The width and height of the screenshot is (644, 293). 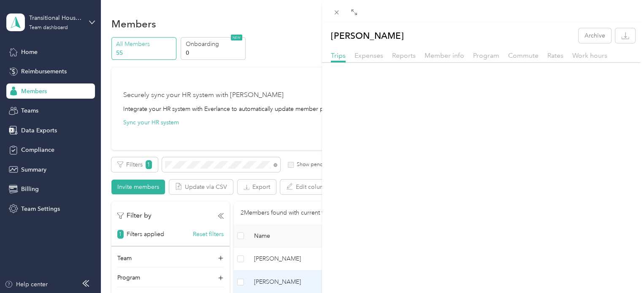 What do you see at coordinates (404, 55) in the screenshot?
I see `span: Reports` at bounding box center [404, 55].